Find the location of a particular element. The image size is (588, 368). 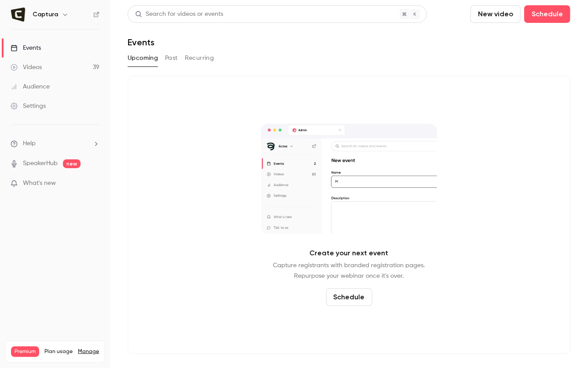

button: Recurring is located at coordinates (199, 58).